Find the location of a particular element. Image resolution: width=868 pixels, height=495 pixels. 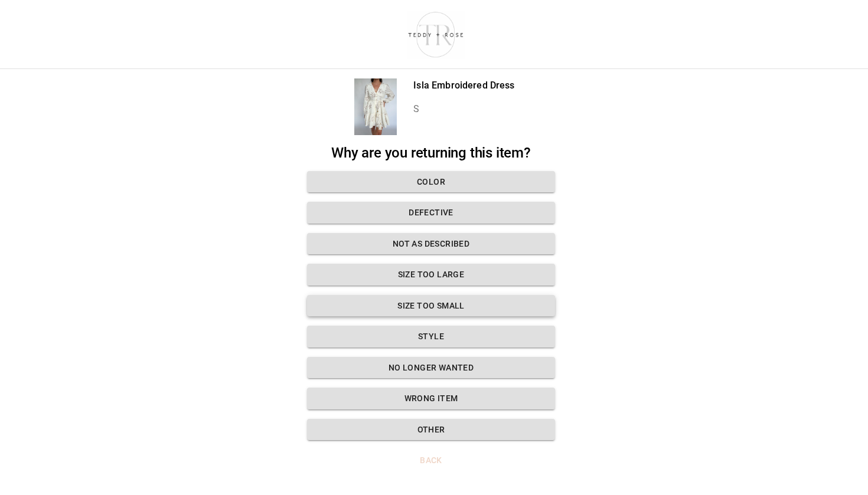

button: Back is located at coordinates (432, 461).